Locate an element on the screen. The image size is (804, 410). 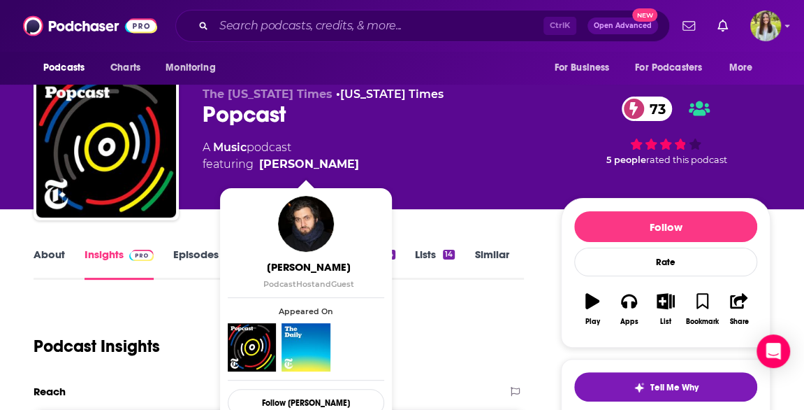
span: 5 people is located at coordinates (626, 159).